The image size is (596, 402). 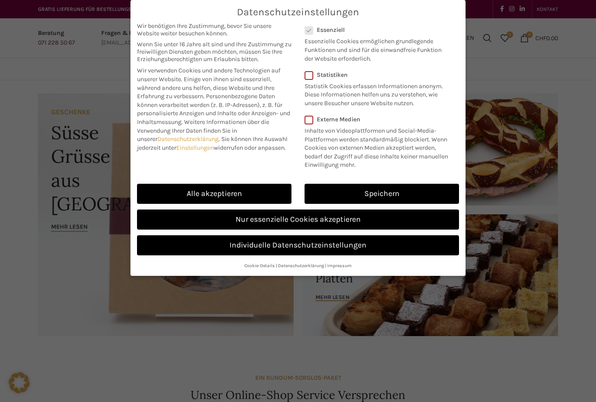 What do you see at coordinates (209, 83) in the screenshot?
I see `span: Wir verwenden Cookies und andere Technologien auf unserer Website. Einige von ihnen sind essenzie...` at bounding box center [209, 83].